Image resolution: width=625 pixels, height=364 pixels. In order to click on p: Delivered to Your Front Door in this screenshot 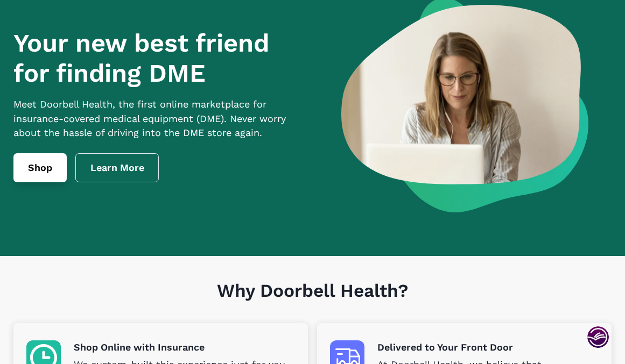, I will do `click(488, 347)`.